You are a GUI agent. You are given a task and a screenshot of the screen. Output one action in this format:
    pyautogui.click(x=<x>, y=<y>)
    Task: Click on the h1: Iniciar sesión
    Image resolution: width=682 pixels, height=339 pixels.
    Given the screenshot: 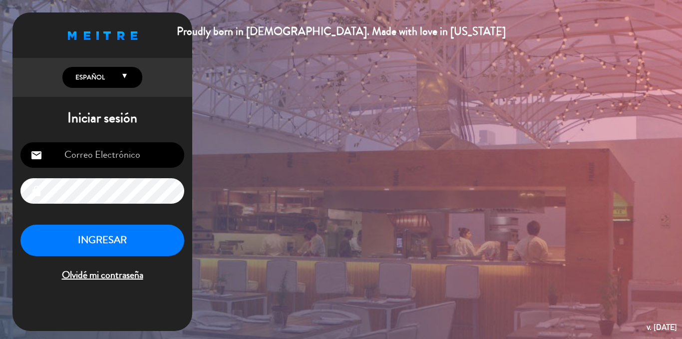 What is the action you would take?
    pyautogui.click(x=102, y=118)
    